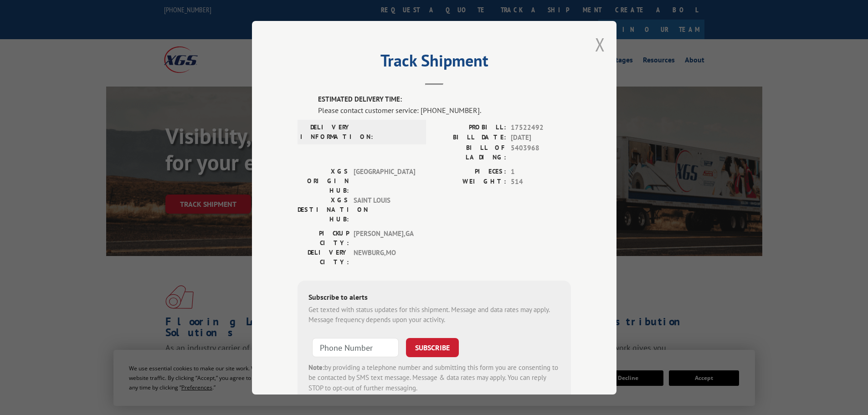 The height and width of the screenshot is (415, 868). I want to click on label: DELIVERY INFORMATION:, so click(326, 132).